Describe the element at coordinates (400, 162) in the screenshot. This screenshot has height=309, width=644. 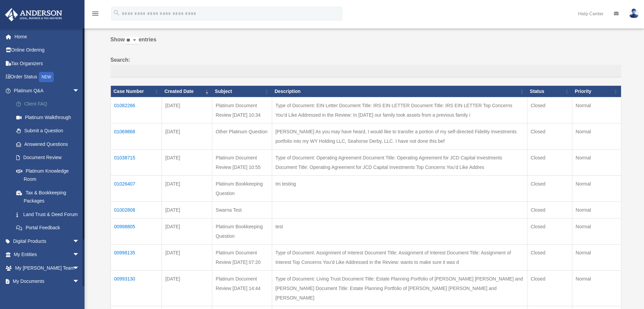
I see `td: Type of Document: Operating Agreement Document Title: Operating Agreement for JCD Capital Investm...` at that location.